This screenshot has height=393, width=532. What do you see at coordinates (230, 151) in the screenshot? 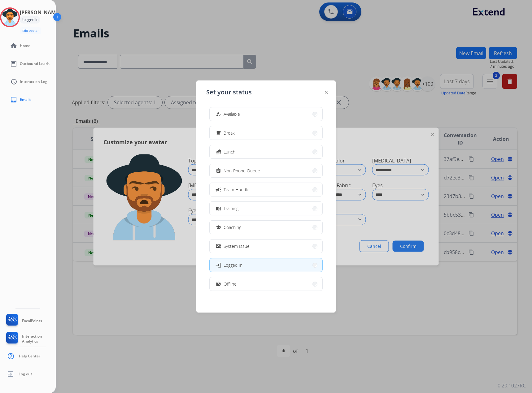
I see `span: Lunch` at bounding box center [230, 151].